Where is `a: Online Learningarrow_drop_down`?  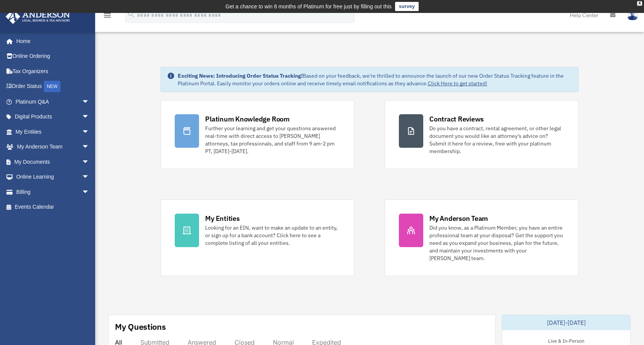
a: Online Learningarrow_drop_down is located at coordinates (53, 177).